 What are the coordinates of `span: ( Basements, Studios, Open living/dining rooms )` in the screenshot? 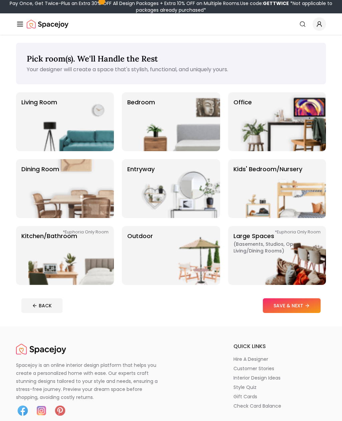 It's located at (275, 247).